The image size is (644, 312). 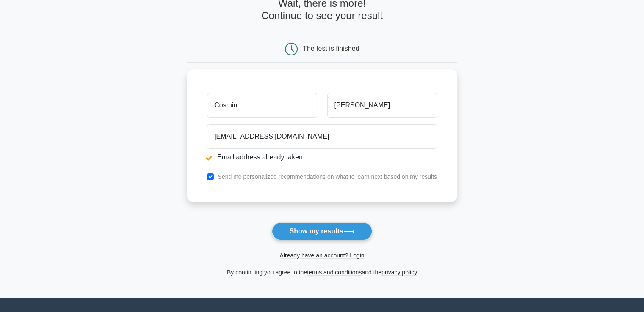 What do you see at coordinates (321, 158) in the screenshot?
I see `li: Email address already taken` at bounding box center [321, 158].